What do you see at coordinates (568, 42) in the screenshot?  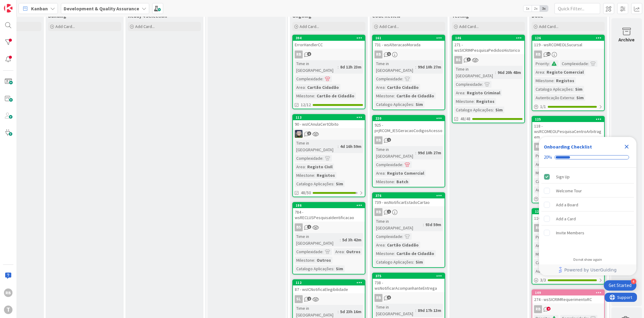 I see `div: 126119 - wsRCOMEOLSucursal` at bounding box center [568, 42].